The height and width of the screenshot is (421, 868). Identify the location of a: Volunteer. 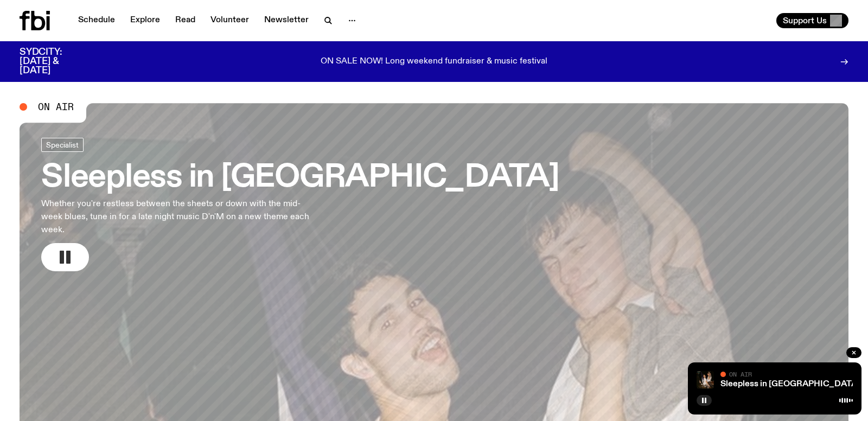
(230, 21).